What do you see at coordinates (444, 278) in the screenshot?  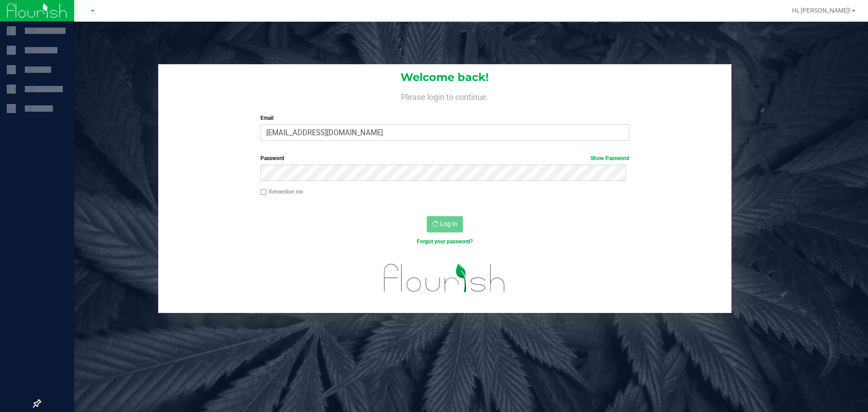 I see `img: flourish_logo.svg` at bounding box center [444, 278].